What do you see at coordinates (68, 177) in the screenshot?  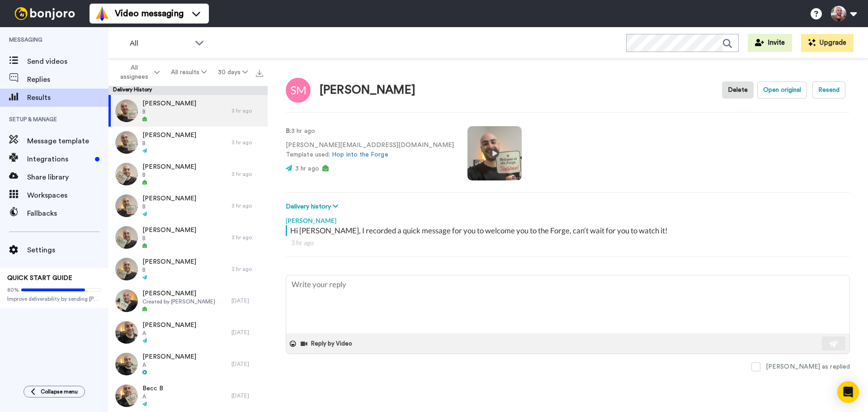 I see `span: Share library` at bounding box center [68, 177].